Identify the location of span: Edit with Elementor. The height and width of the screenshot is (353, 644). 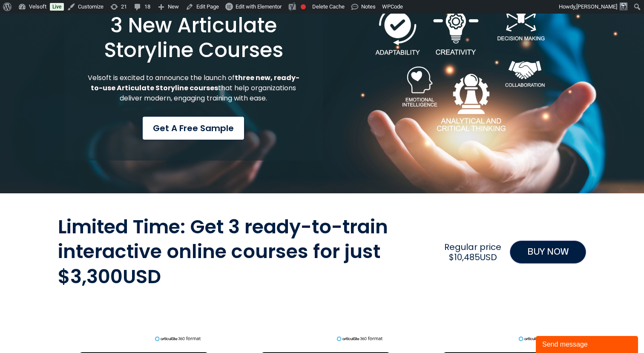
(258, 7).